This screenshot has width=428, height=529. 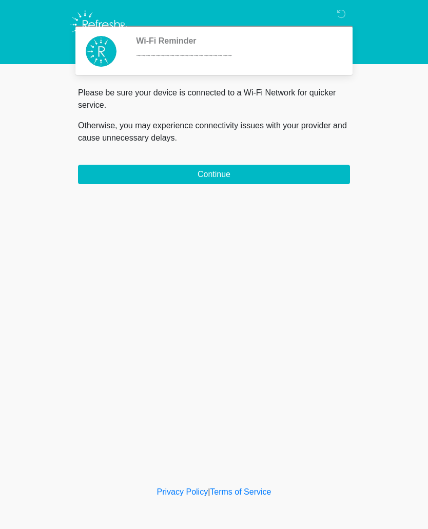 What do you see at coordinates (240, 491) in the screenshot?
I see `a: Terms of Service` at bounding box center [240, 491].